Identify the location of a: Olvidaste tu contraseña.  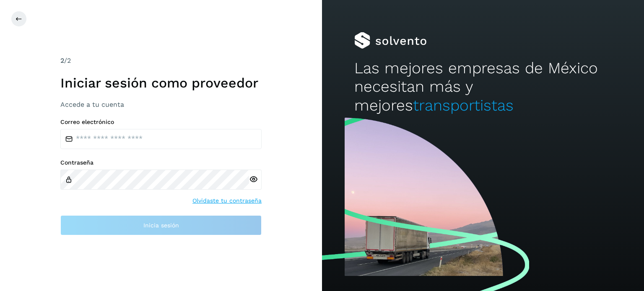
(227, 201).